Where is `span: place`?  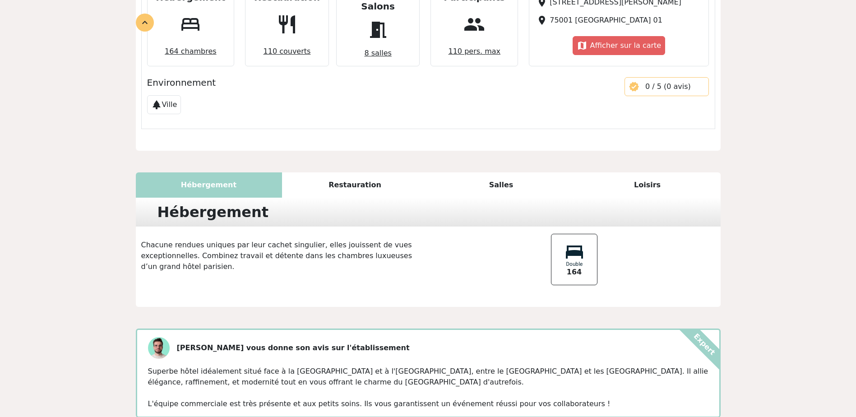 span: place is located at coordinates (542, 20).